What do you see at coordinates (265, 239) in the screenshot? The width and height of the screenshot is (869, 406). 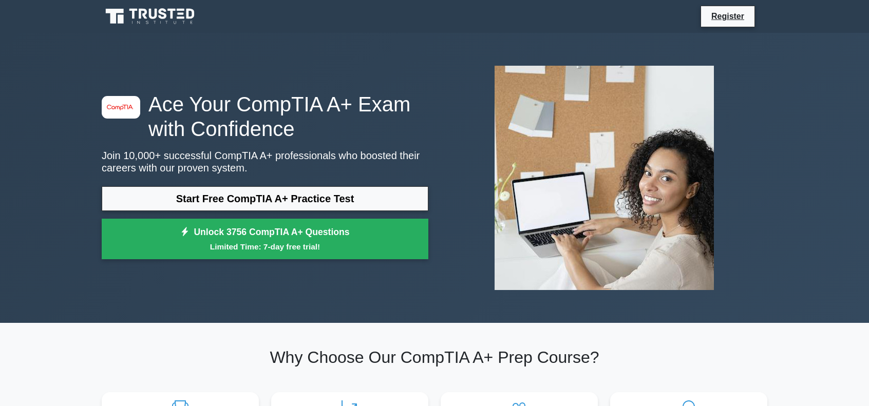 I see `a: Unlock 3756 CompTIA A+ QuestionsLimited Time: 7-day free trial!` at bounding box center [265, 239].